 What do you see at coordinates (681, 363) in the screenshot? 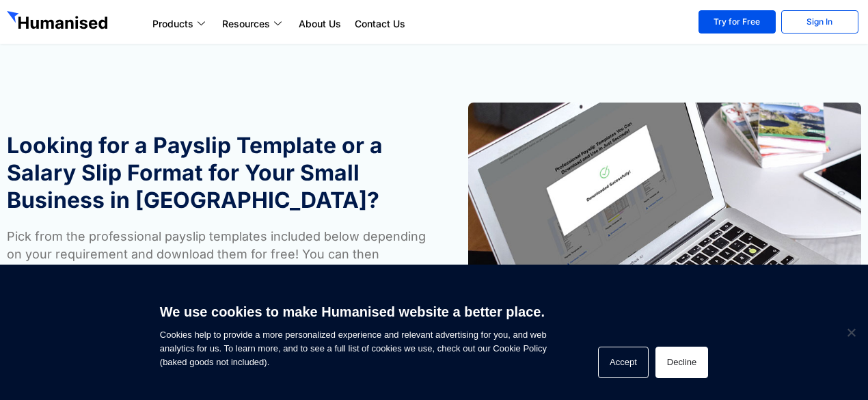
I see `button: Decline` at bounding box center [681, 363].